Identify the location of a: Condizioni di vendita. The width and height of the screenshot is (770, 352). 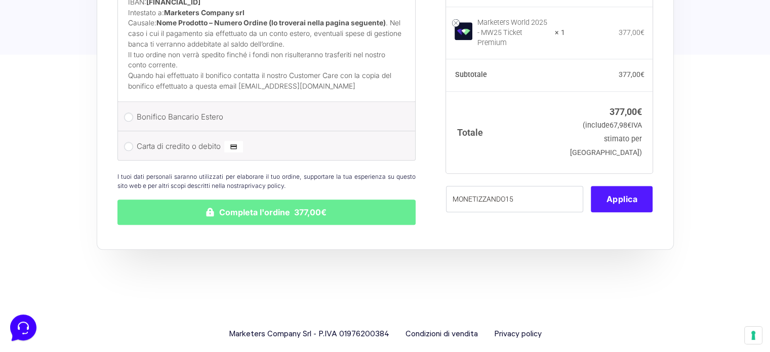
(441, 334).